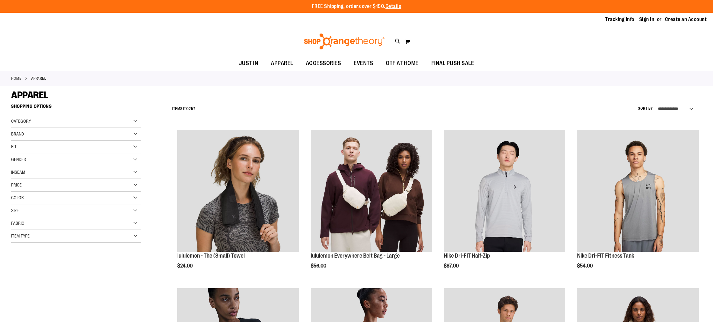 The image size is (713, 322). Describe the element at coordinates (18, 172) in the screenshot. I see `span: Inseam` at that location.